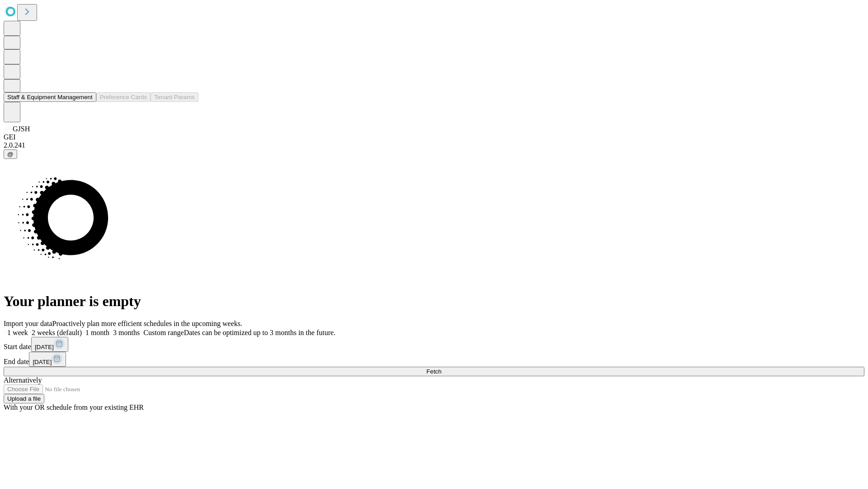  I want to click on span: GJSH, so click(21, 129).